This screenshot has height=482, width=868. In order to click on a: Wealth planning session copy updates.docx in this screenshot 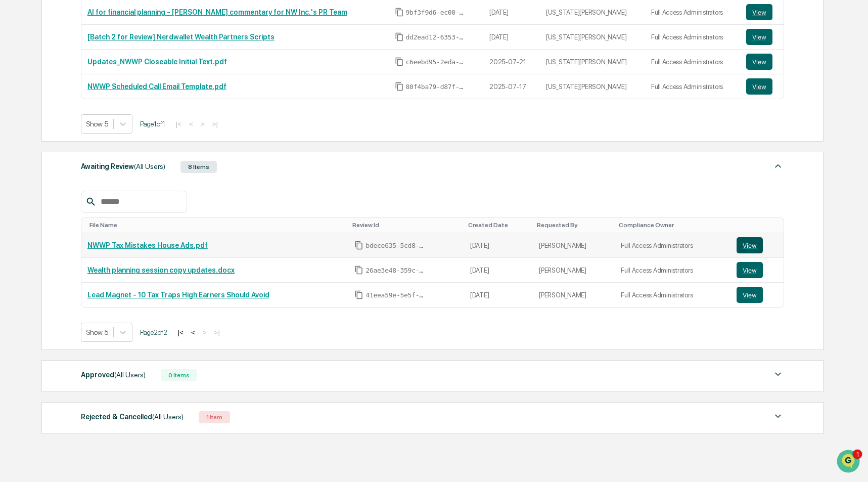, I will do `click(161, 270)`.